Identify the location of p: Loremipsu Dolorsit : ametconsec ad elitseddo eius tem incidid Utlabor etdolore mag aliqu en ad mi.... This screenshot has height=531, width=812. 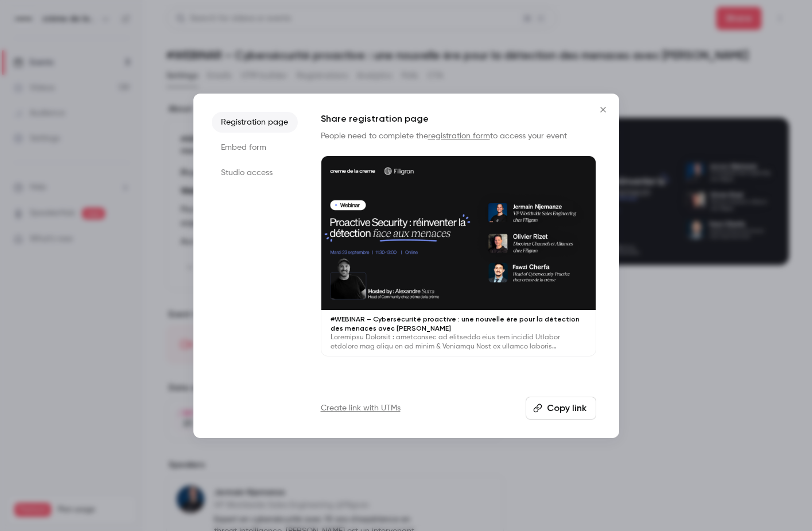
(459, 342).